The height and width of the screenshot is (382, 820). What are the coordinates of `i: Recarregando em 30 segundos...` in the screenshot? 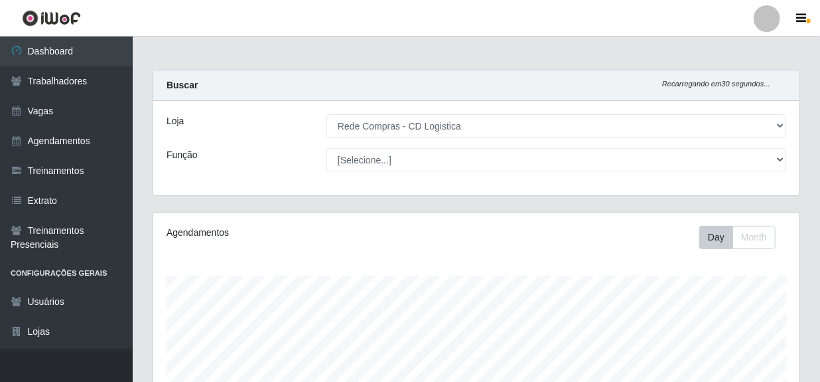 It's located at (716, 84).